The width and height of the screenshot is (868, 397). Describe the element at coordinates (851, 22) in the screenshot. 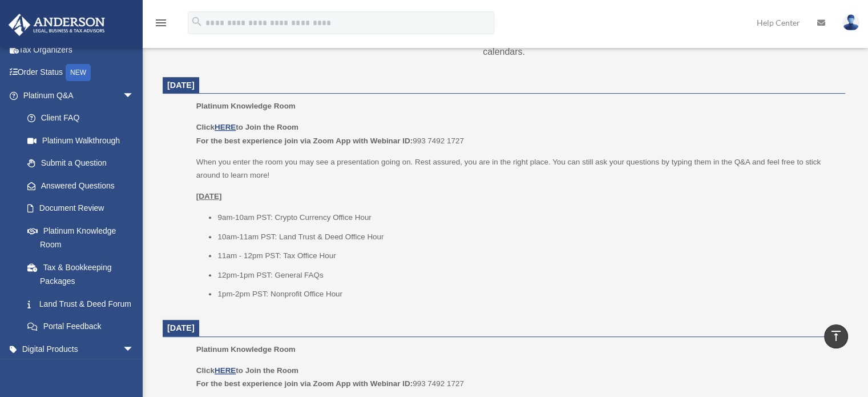

I see `img: User Pic` at that location.